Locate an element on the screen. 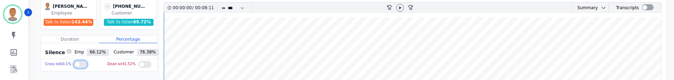 Image resolution: width=674 pixels, height=80 pixels. svg: chevron down is located at coordinates (604, 8).